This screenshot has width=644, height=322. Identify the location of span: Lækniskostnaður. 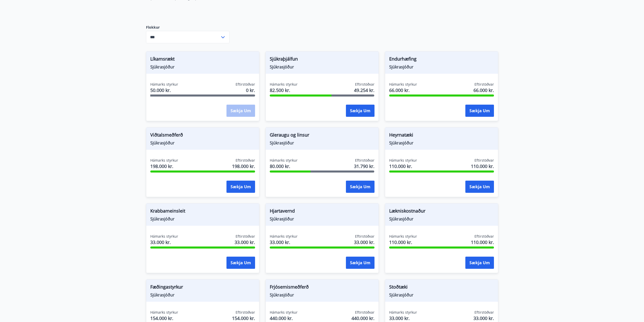
(441, 212).